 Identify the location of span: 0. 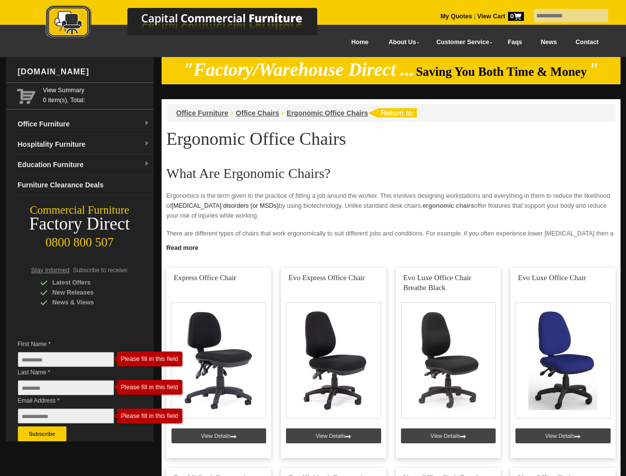
(516, 16).